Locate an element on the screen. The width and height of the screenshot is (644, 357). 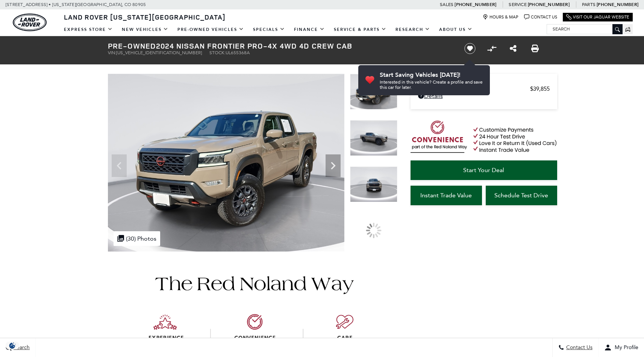
span: Stock: is located at coordinates (217, 52).